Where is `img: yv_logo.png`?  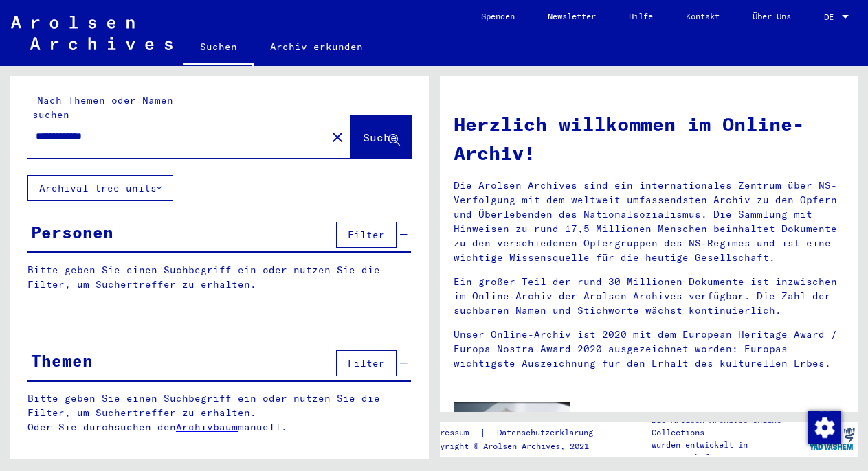
img: yv_logo.png is located at coordinates (832, 439).